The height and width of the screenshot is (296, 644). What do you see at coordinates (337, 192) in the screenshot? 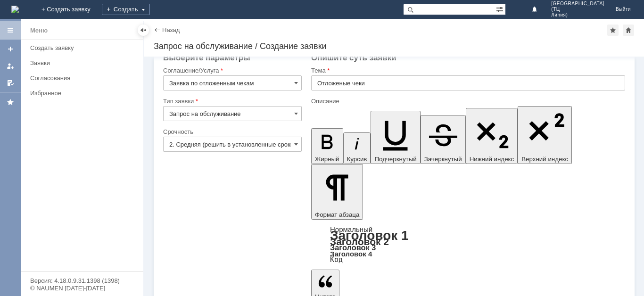
I see `button: Формат абзаца` at bounding box center [337, 192].